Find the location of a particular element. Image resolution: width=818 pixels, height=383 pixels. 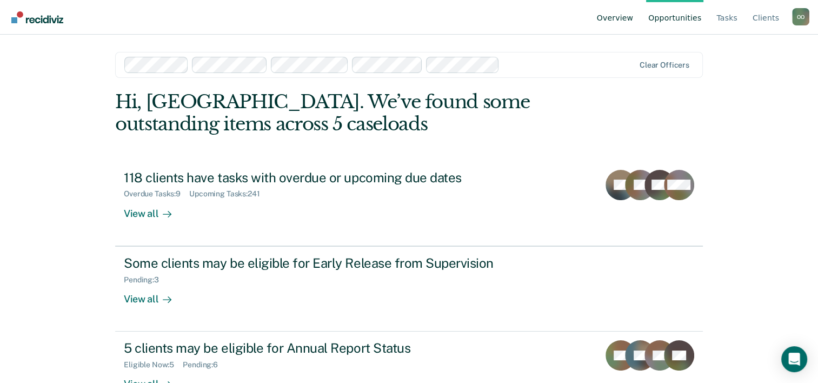

div: 118 clients have tasks with overdue or upcoming due dates is located at coordinates (313, 177).